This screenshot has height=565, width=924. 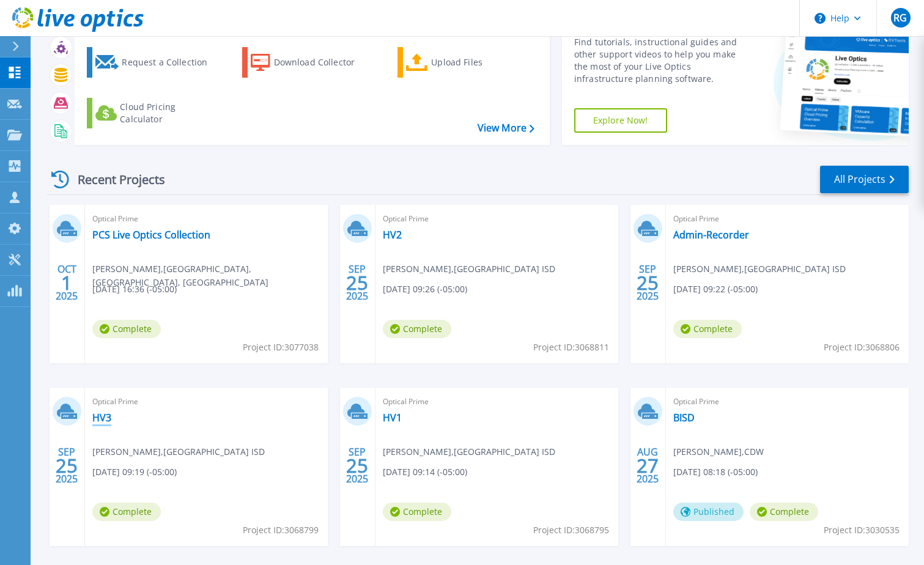 I want to click on a: HV2, so click(x=392, y=235).